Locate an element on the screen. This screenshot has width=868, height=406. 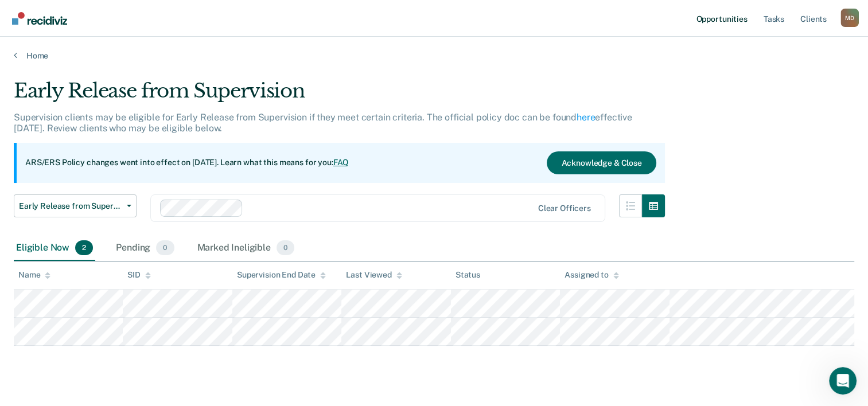
div: Supervision End Date is located at coordinates (281, 274).